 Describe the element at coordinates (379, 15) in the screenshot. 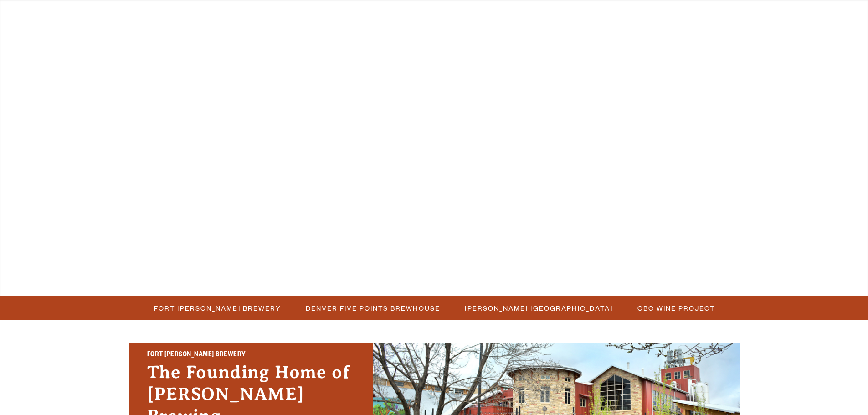

I see `span: Winery` at that location.